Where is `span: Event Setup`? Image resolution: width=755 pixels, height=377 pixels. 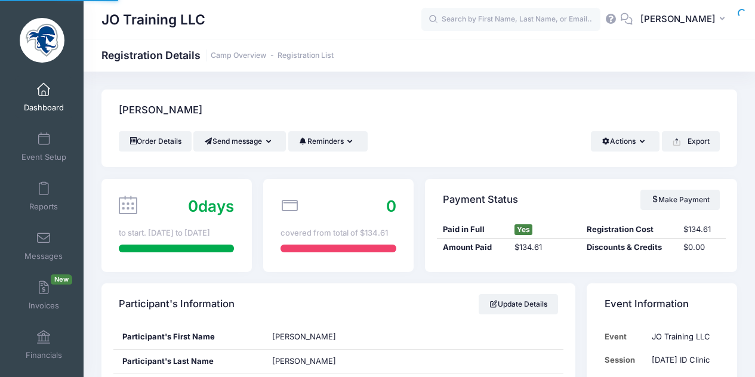
span: Event Setup is located at coordinates (44, 157).